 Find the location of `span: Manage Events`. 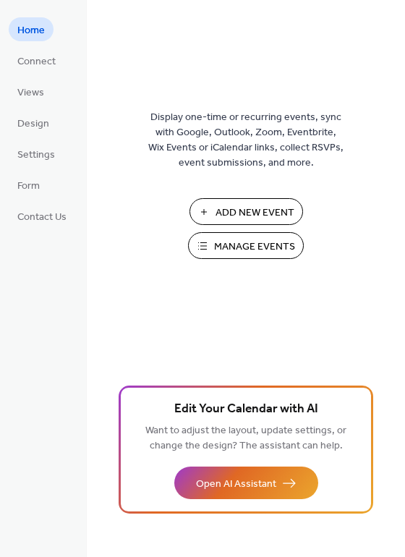

span: Manage Events is located at coordinates (255, 247).